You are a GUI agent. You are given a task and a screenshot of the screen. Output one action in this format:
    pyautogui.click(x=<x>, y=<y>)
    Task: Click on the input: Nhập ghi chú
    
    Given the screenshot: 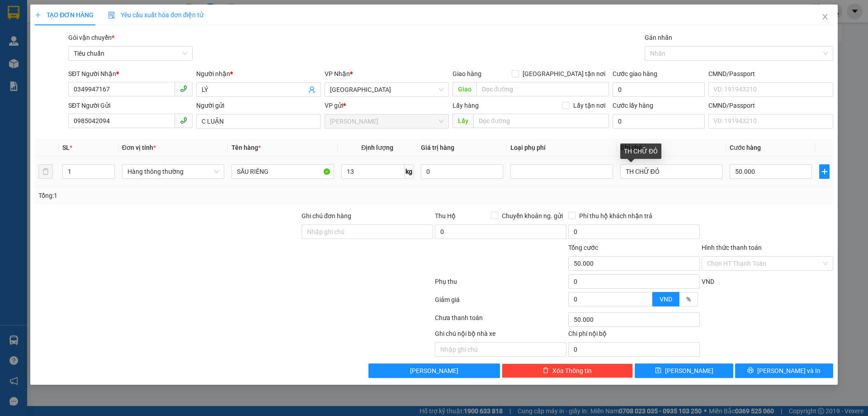 What is the action you would take?
    pyautogui.click(x=501, y=349)
    